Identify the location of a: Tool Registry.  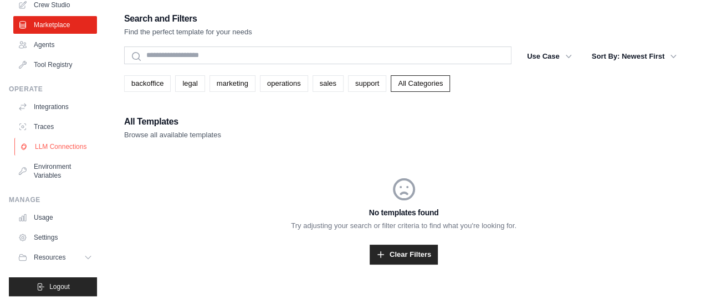
(55, 65).